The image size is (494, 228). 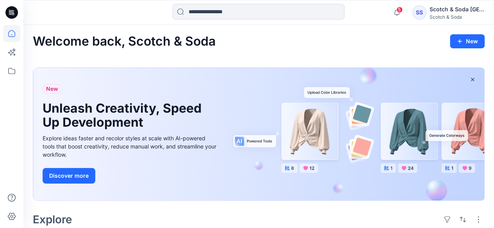 I want to click on div: Explore ideas faster and recolor styles at scale with AI-powered tools that boost creativity, red..., so click(x=130, y=146).